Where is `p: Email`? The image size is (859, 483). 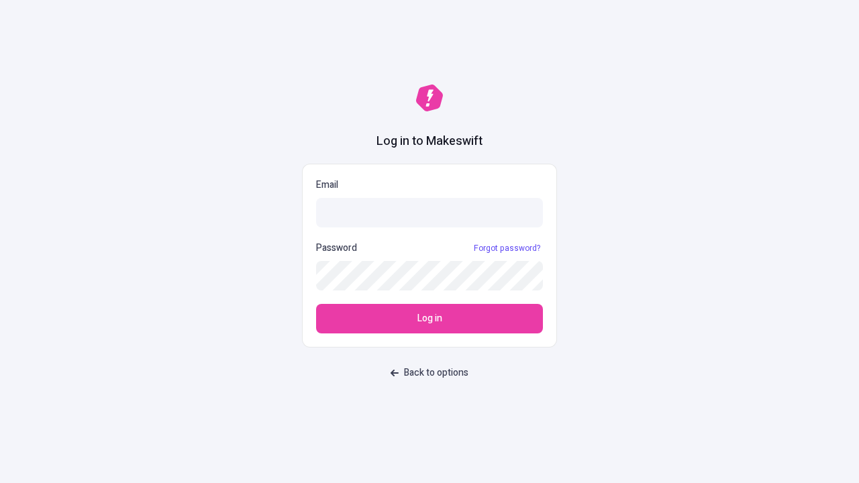
p: Email is located at coordinates (429, 185).